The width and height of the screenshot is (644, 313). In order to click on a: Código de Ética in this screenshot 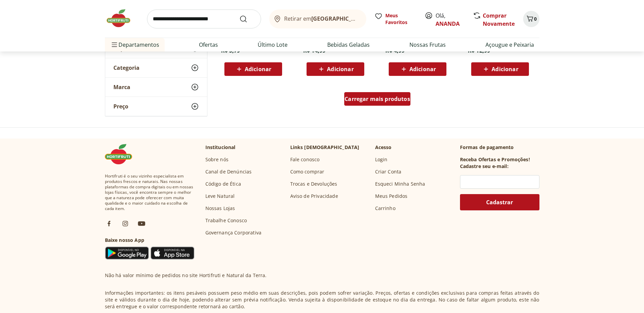, I will do `click(223, 184)`.